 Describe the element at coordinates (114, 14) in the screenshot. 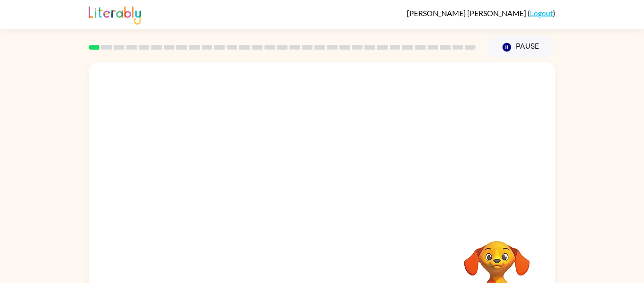

I see `img: Literably` at that location.